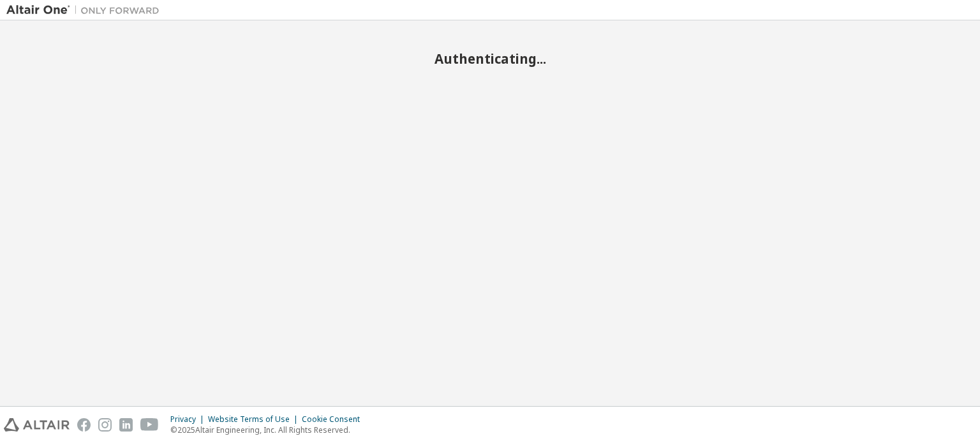  I want to click on img: youtube.svg, so click(149, 425).